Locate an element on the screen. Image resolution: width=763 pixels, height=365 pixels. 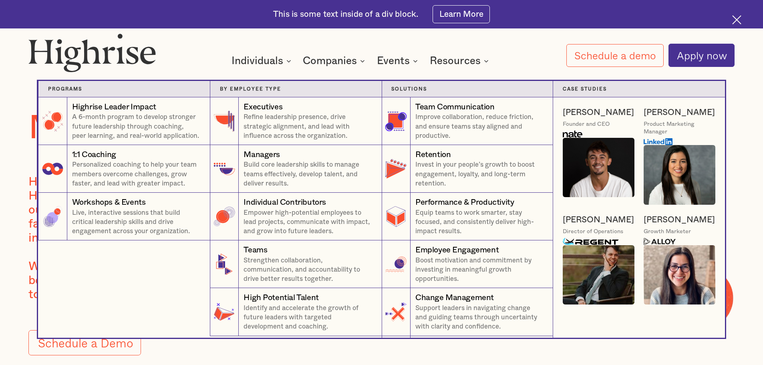
p: Identify and accelerate the growth of future leaders with targeted development and coaching. is located at coordinates (308, 318).